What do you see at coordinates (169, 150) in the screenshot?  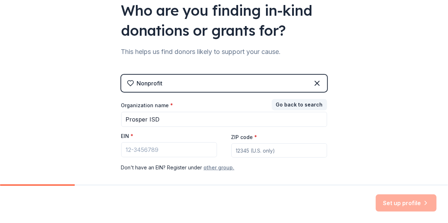 I see `input: 12-3456789` at bounding box center [169, 150].